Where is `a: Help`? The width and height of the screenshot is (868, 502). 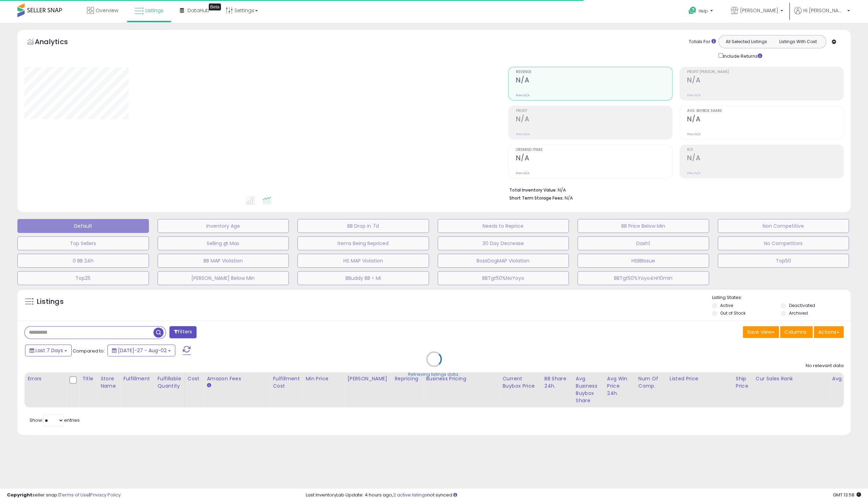 a: Help is located at coordinates (701, 12).